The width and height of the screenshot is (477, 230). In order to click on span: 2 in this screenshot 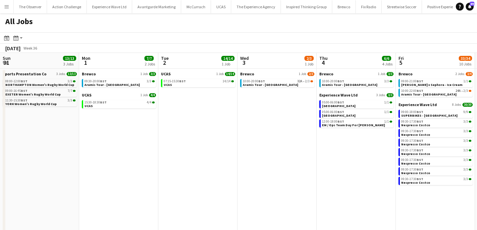, I will do `click(164, 63)`.